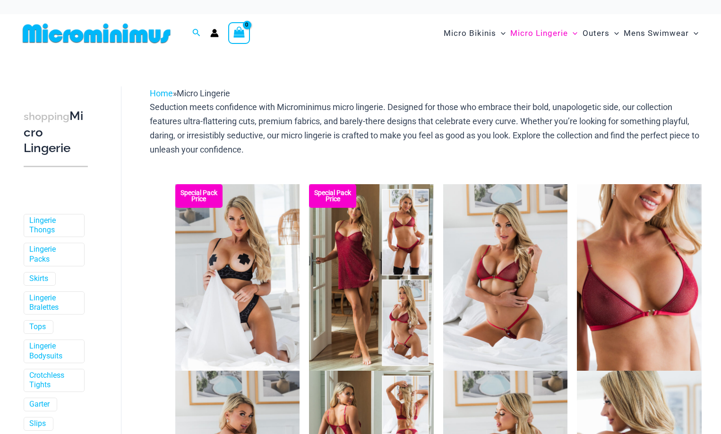 The image size is (721, 434). I want to click on a: Lingerie Thongs, so click(53, 226).